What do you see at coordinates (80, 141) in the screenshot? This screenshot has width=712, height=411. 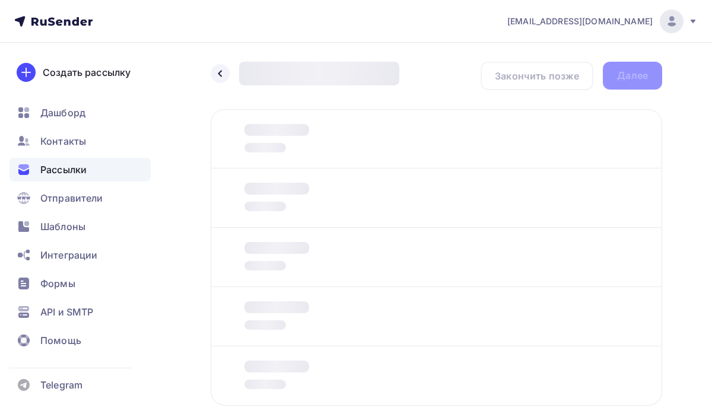 I see `a: Контакты` at bounding box center [80, 141].